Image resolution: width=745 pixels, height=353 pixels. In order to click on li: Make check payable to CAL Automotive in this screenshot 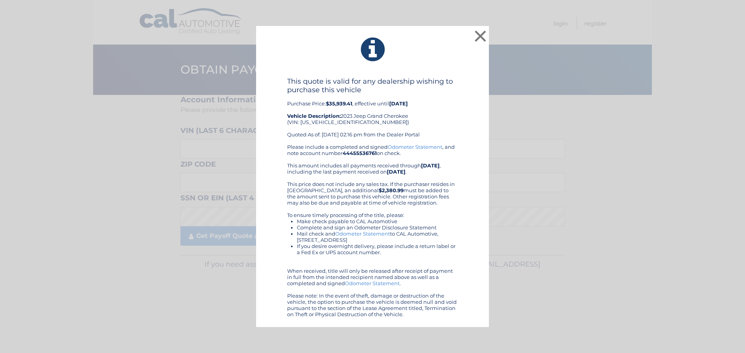, I will do `click(377, 221)`.